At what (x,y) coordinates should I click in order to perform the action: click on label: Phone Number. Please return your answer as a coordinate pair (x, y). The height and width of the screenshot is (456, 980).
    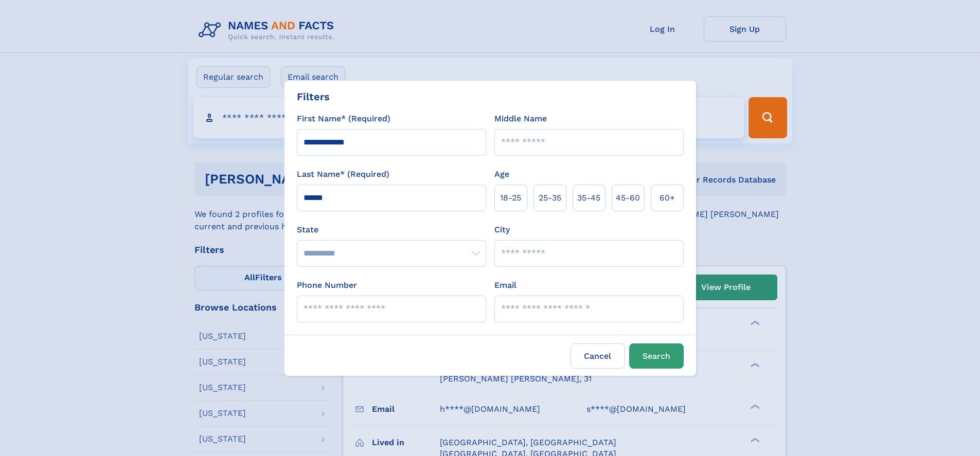
    Looking at the image, I should click on (327, 286).